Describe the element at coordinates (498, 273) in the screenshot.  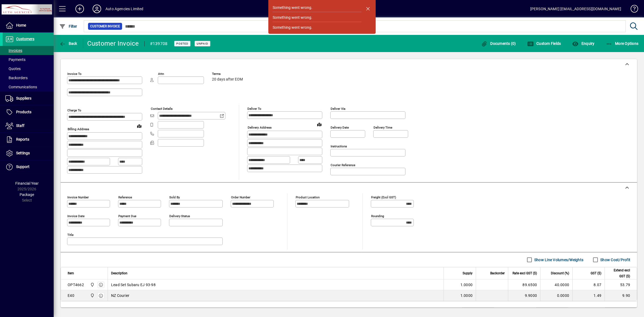
I see `span: Backorder` at that location.